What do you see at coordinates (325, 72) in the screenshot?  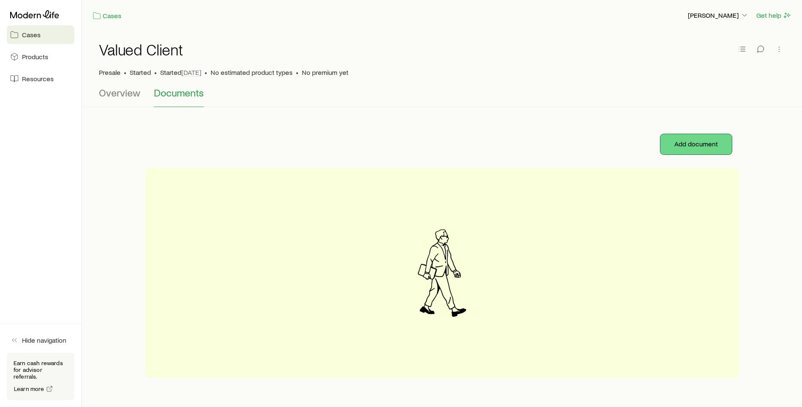 I see `span: No premium yet` at bounding box center [325, 72].